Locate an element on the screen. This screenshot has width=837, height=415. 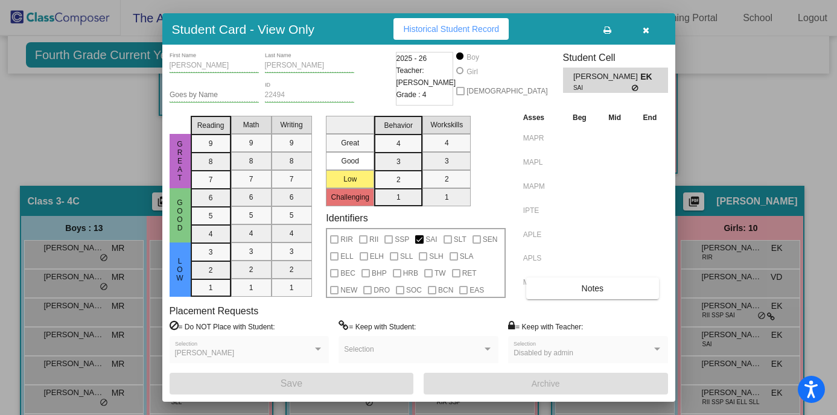
span: RIR is located at coordinates (346, 240).